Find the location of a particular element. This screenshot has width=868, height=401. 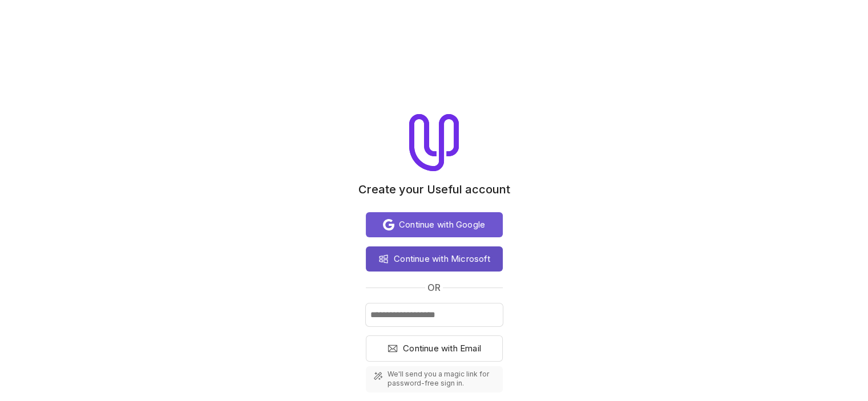

span: Continue with Google is located at coordinates (442, 225).